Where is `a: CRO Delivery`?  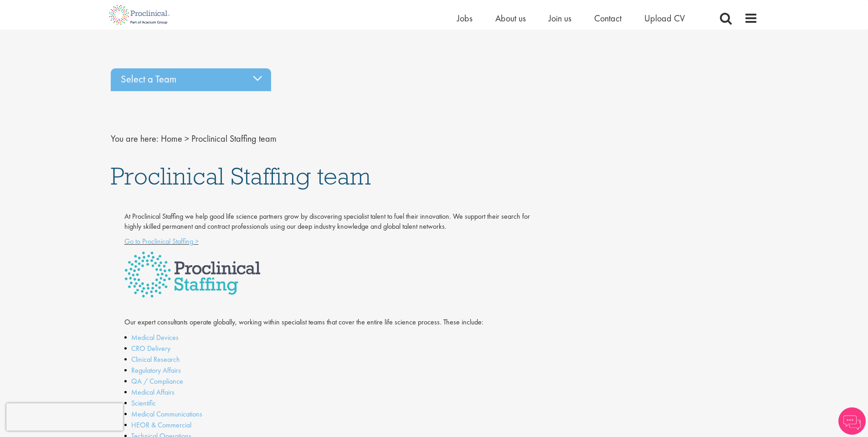 a: CRO Delivery is located at coordinates (151, 349).